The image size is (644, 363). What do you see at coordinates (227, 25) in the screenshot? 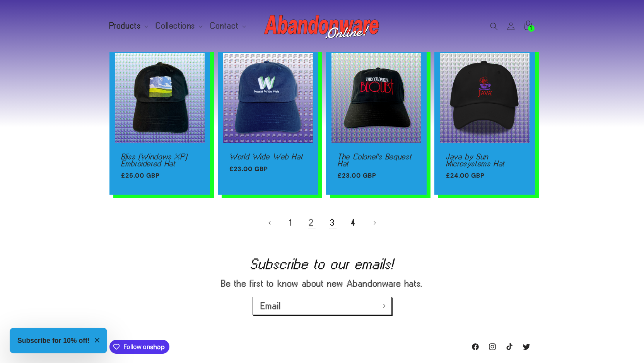
I see `summary: Contact` at bounding box center [227, 25].